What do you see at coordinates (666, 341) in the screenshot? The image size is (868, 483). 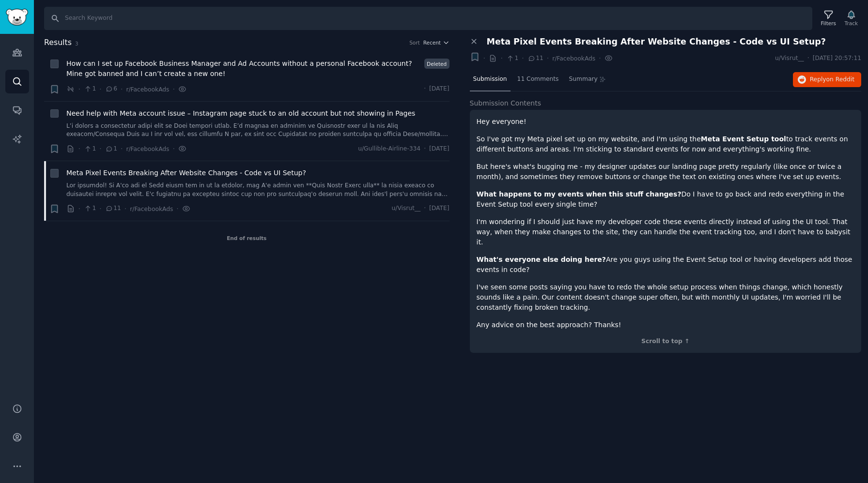 I see `div: Scroll to top ↑` at bounding box center [666, 341].